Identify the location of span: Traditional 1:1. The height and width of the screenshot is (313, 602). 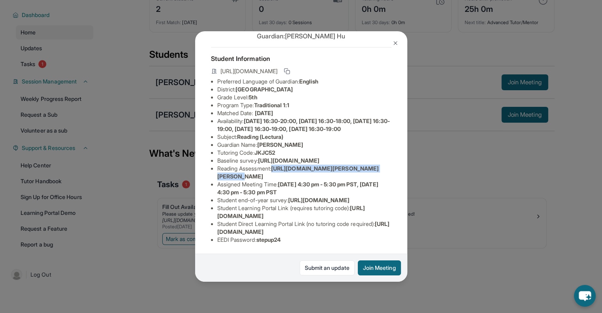
(272, 105).